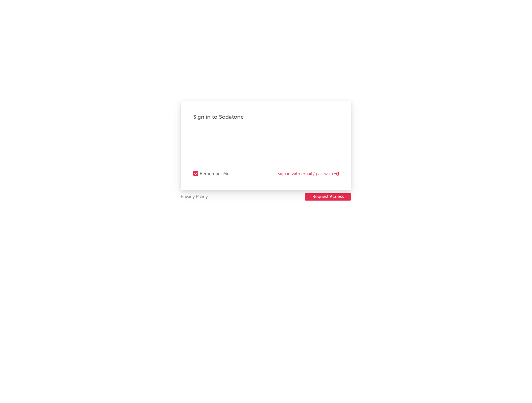 The width and height of the screenshot is (532, 403). Describe the element at coordinates (215, 174) in the screenshot. I see `div: Remember Me` at that location.